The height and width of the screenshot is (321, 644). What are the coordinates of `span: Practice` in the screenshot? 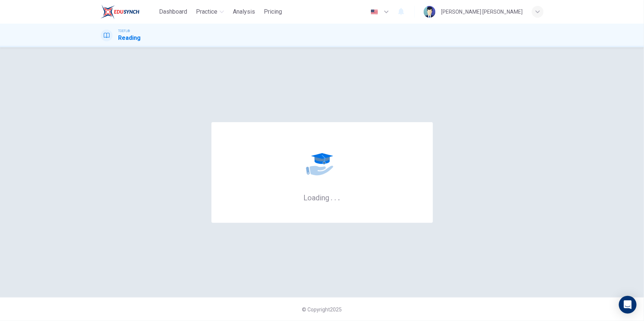 It's located at (207, 12).